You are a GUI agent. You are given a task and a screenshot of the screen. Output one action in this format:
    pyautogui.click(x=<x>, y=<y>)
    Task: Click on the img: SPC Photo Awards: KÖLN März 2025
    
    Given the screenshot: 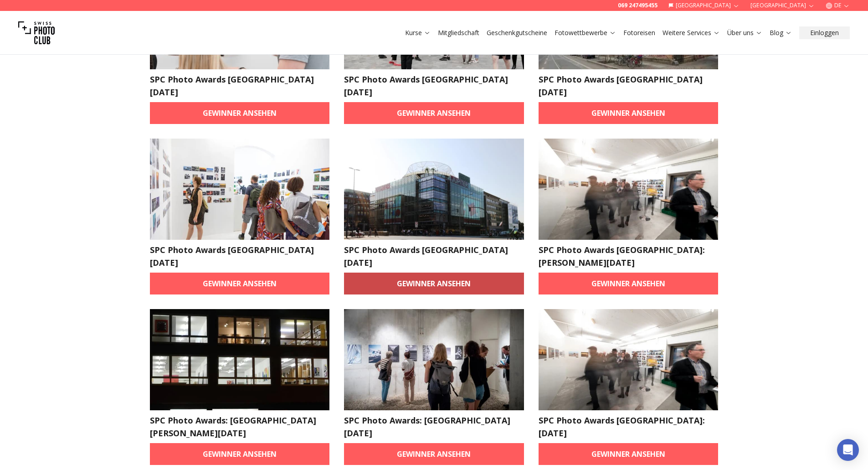 What is the action you would take?
    pyautogui.click(x=240, y=359)
    